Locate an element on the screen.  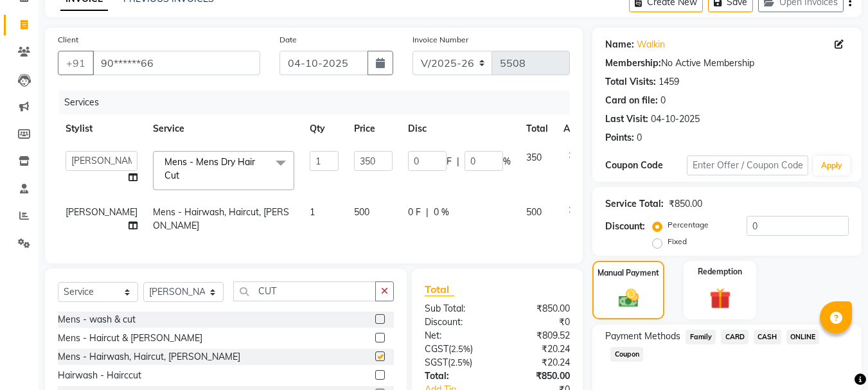
div: Net: is located at coordinates (456, 335).